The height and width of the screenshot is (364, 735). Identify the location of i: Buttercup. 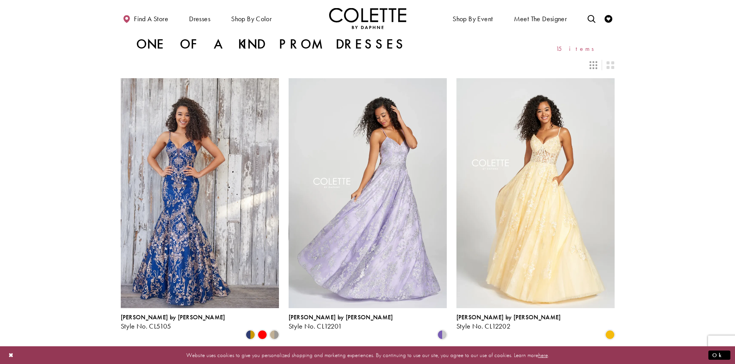
(610, 335).